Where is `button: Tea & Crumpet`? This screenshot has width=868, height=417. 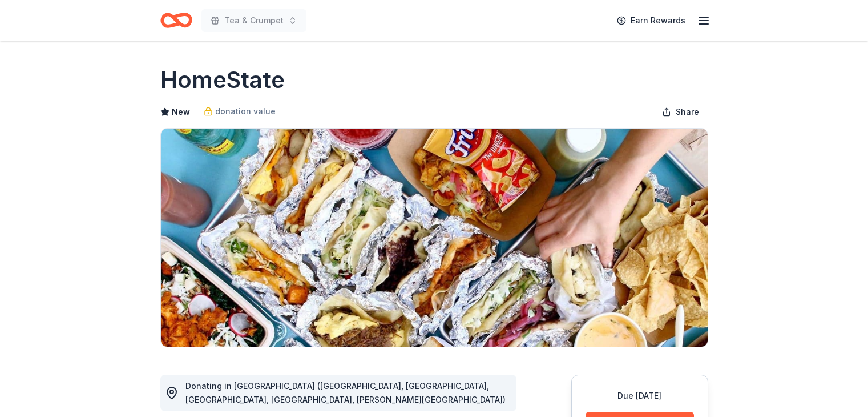
button: Tea & Crumpet is located at coordinates (254, 20).